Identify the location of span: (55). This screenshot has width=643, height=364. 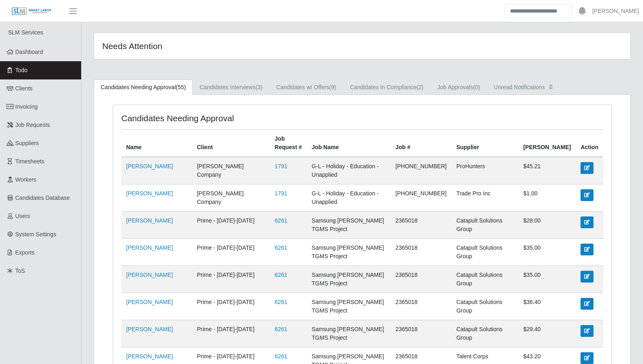
(180, 87).